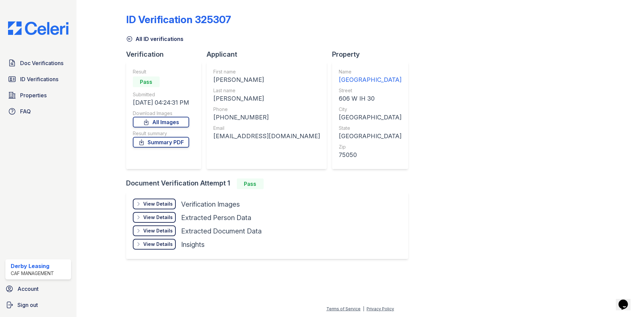  What do you see at coordinates (370, 155) in the screenshot?
I see `div: 75050` at bounding box center [370, 155].